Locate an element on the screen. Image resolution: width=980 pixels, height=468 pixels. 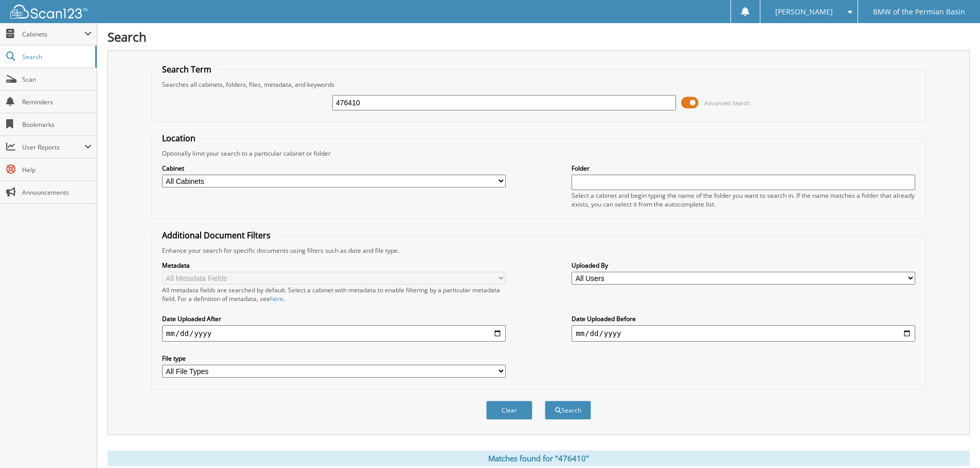
span: BMW of the Permian Basin is located at coordinates (919, 11).